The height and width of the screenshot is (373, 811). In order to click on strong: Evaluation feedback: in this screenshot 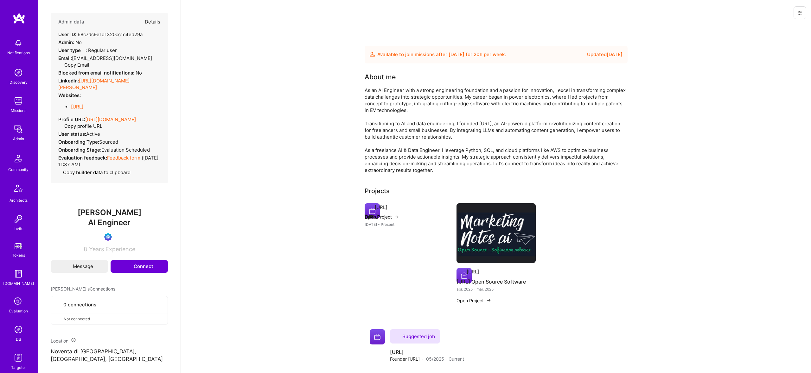, I will do `click(83, 157)`.